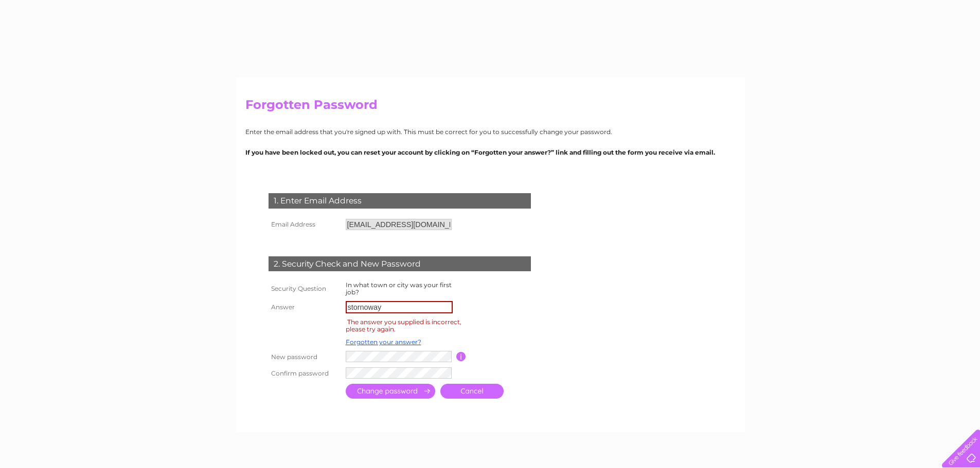 The height and width of the screenshot is (468, 980). Describe the element at coordinates (383, 342) in the screenshot. I see `a: Forgotten your answer?` at that location.